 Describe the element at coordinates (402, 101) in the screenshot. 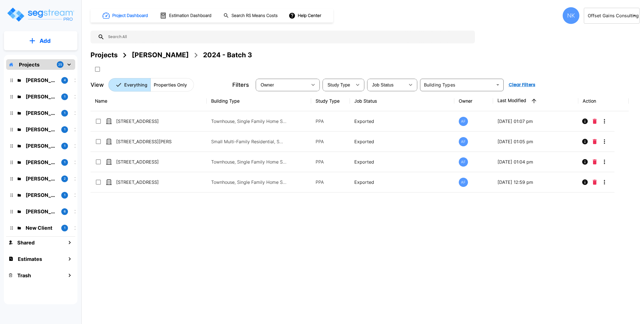

I see `th: Job Status` at that location.